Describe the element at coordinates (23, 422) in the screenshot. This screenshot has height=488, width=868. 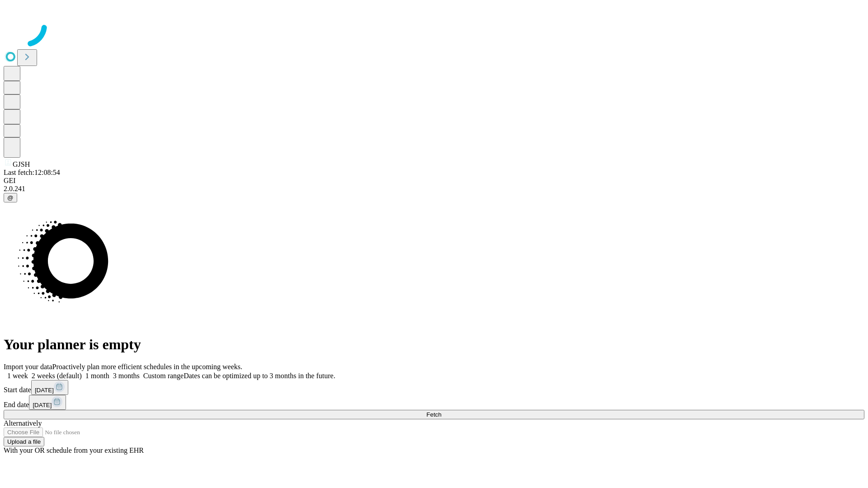
I see `span: Alternatively` at that location.